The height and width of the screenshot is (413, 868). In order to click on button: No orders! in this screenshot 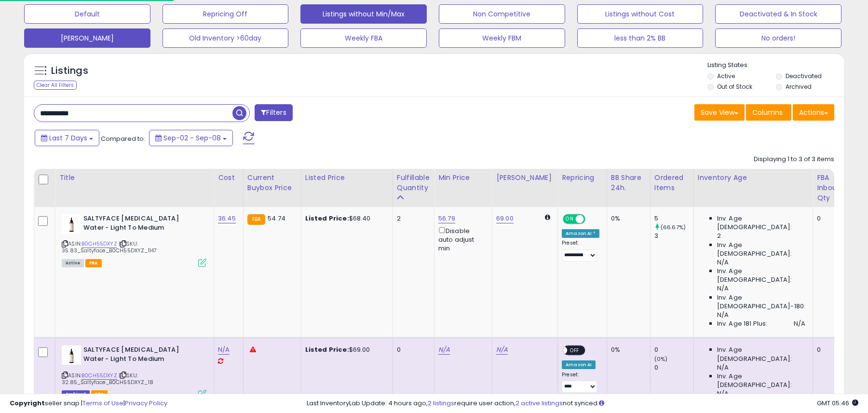, I will do `click(778, 38)`.